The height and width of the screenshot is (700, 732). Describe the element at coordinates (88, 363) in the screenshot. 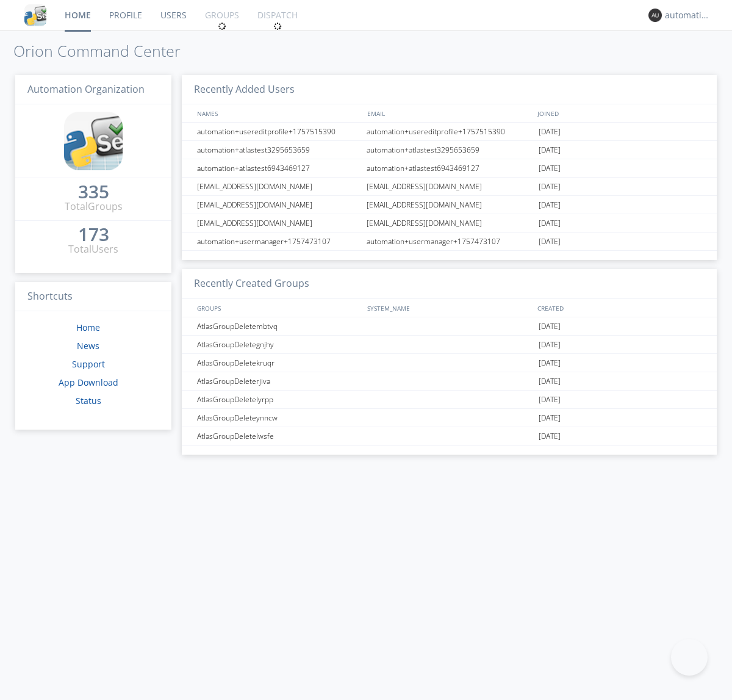

I see `a: Support` at that location.